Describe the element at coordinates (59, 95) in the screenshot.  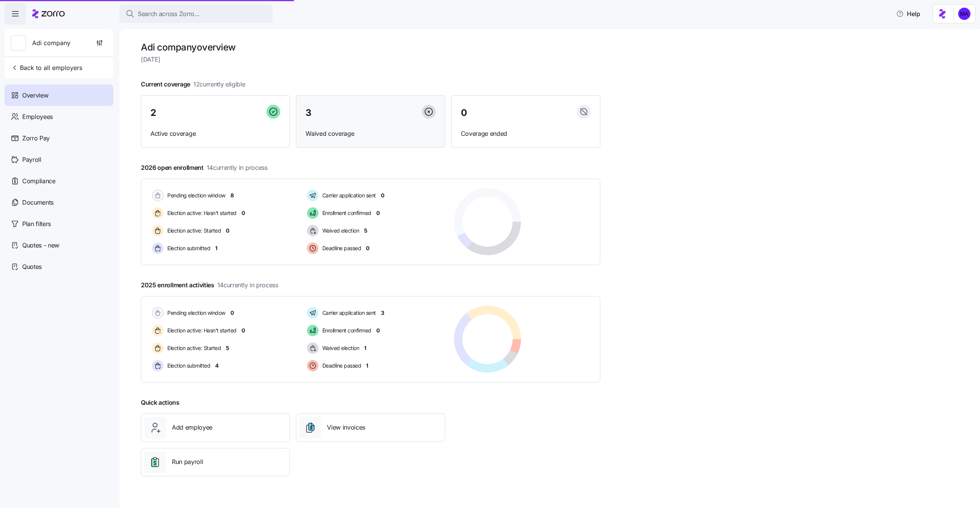
I see `a: Overview` at that location.